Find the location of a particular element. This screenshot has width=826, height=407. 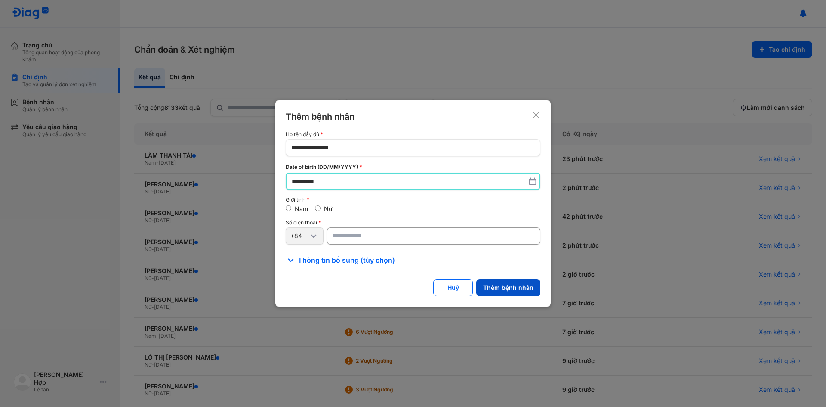

label: Nữ is located at coordinates (328, 208).